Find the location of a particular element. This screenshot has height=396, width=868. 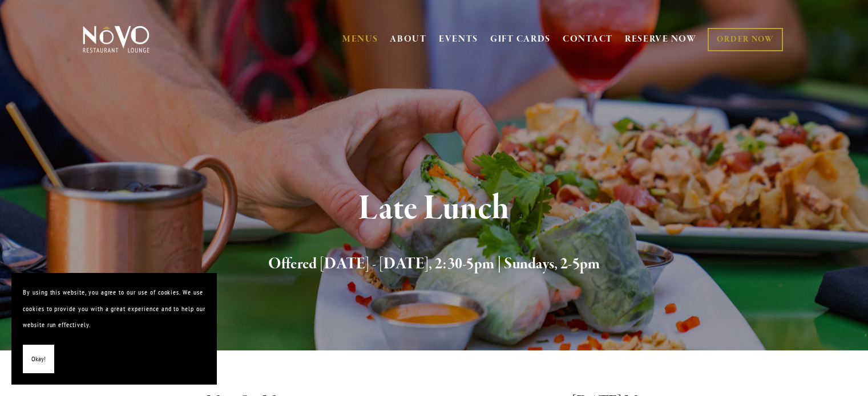

a: EVENTS is located at coordinates (458, 39).